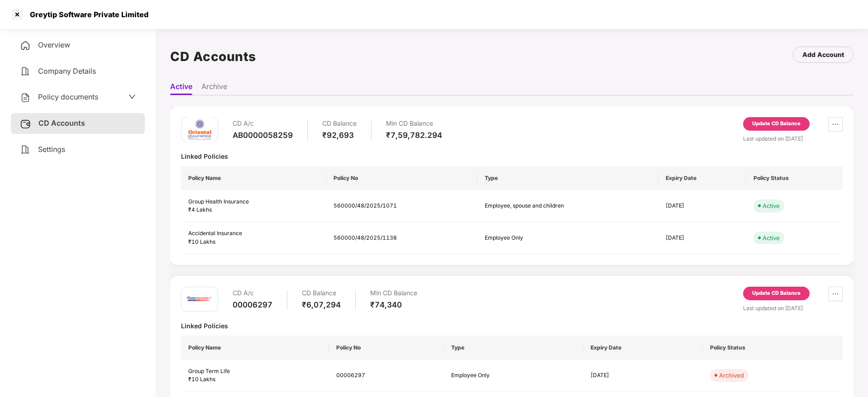 Image resolution: width=868 pixels, height=397 pixels. I want to click on div: ₹92,693, so click(339, 135).